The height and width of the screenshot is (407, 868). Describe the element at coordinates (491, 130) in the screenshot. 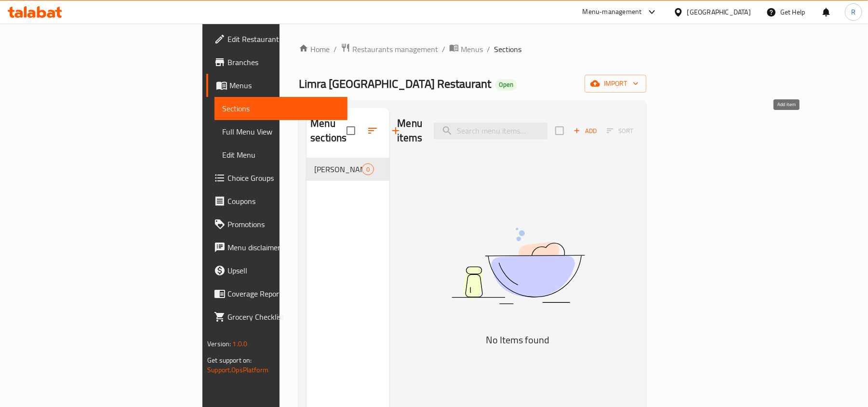

I see `input: search` at that location.